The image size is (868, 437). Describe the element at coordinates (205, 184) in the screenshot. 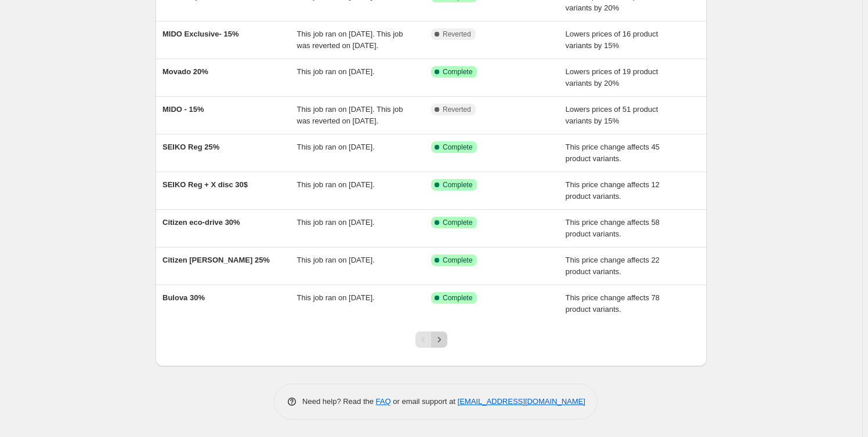

I see `span: SEIKO Reg + X disc 30$` at that location.